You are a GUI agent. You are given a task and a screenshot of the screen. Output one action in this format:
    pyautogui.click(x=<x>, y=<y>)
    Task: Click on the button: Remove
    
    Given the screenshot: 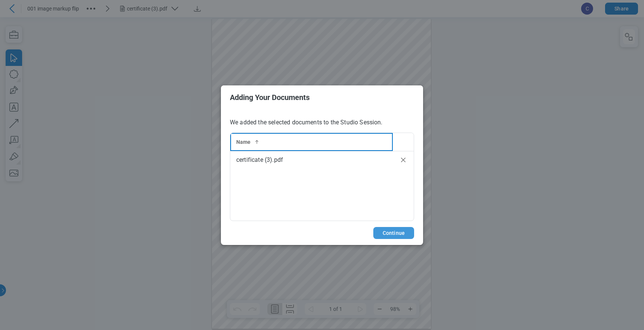 What is the action you would take?
    pyautogui.click(x=403, y=160)
    